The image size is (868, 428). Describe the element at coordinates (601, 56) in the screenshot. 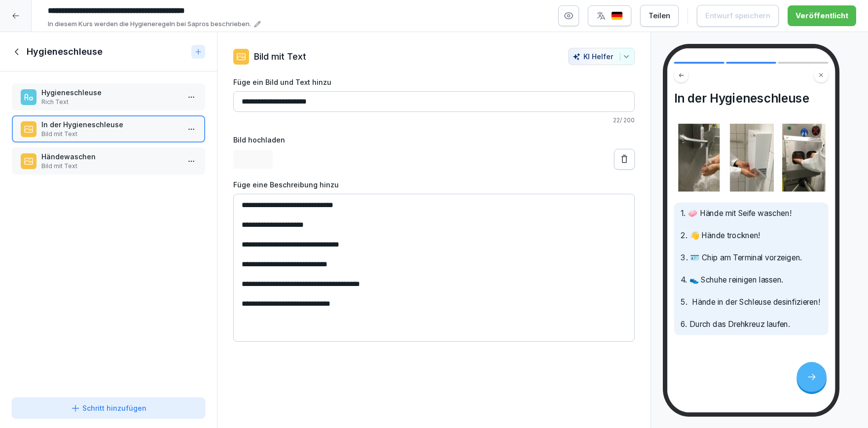

I see `div: KI Helfer` at that location.